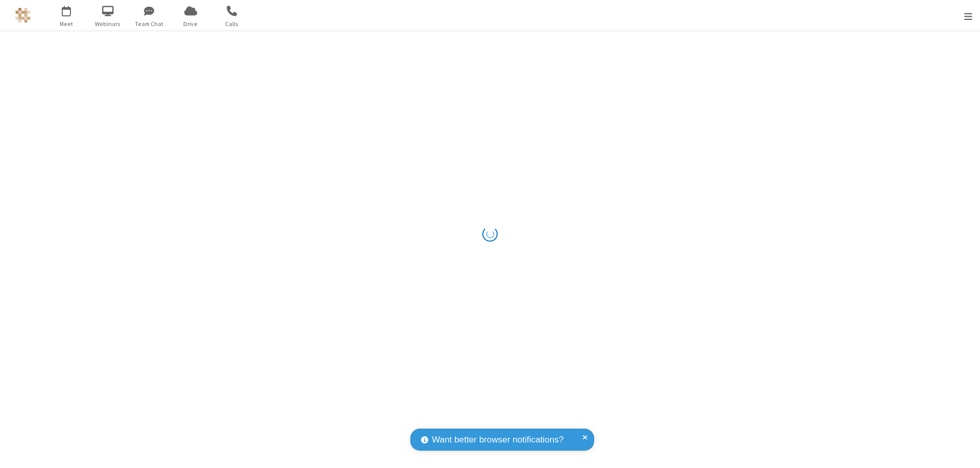 This screenshot has height=468, width=980. What do you see at coordinates (232, 24) in the screenshot?
I see `span: Calls` at bounding box center [232, 24].